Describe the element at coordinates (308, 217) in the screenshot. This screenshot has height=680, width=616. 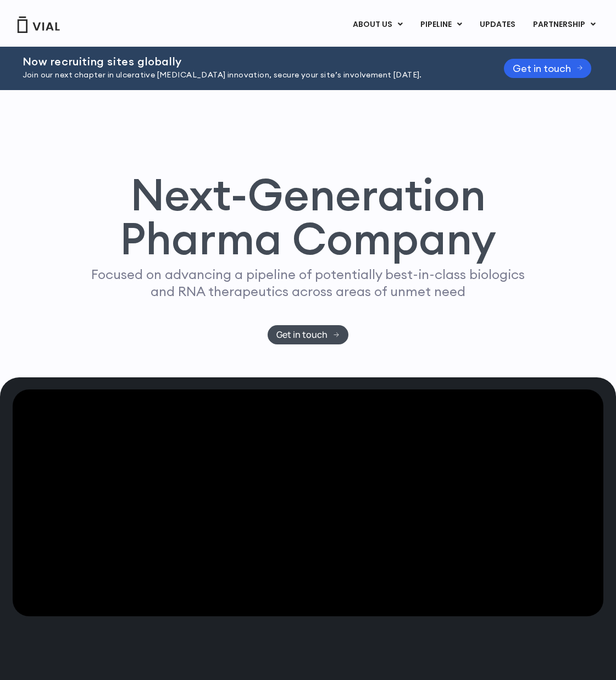
I see `h1: Next-Generation Pharma Company` at that location.